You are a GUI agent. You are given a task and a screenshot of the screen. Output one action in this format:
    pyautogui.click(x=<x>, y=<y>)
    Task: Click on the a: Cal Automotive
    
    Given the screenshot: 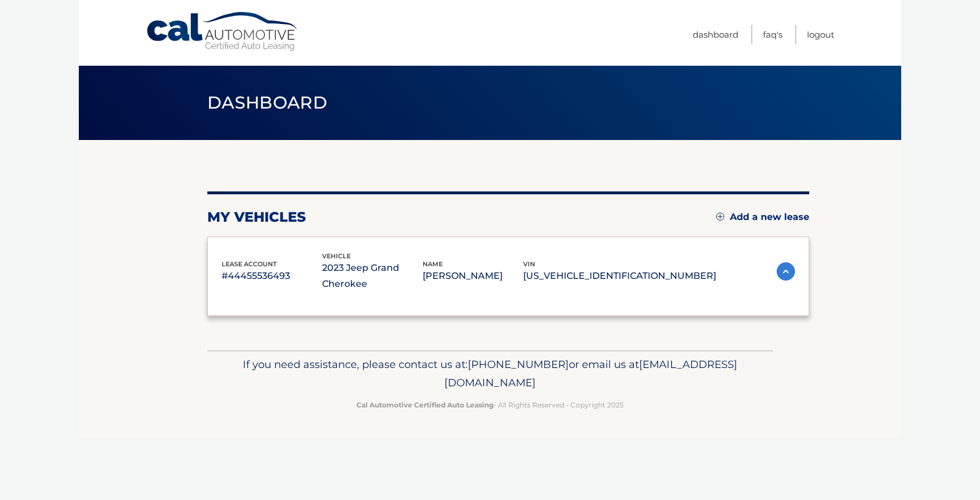 What is the action you would take?
    pyautogui.click(x=223, y=31)
    